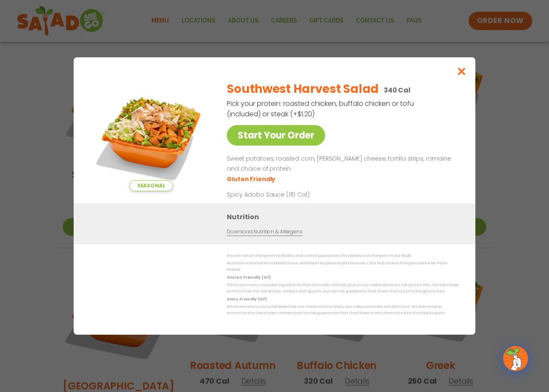 The width and height of the screenshot is (549, 392). What do you see at coordinates (264, 232) in the screenshot?
I see `a: Download Nutrition & Allergens` at bounding box center [264, 232].